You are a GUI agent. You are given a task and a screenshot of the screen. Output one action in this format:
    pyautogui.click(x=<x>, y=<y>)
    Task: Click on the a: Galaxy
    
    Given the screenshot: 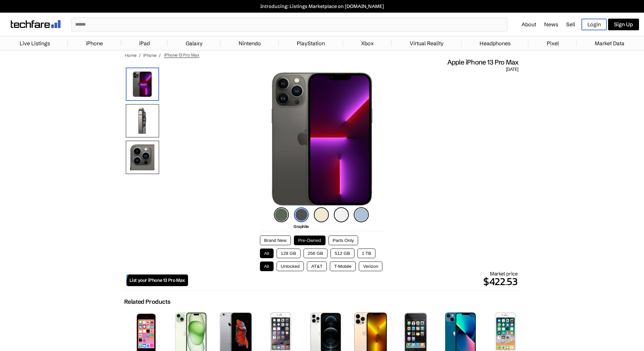 What is the action you would take?
    pyautogui.click(x=194, y=43)
    